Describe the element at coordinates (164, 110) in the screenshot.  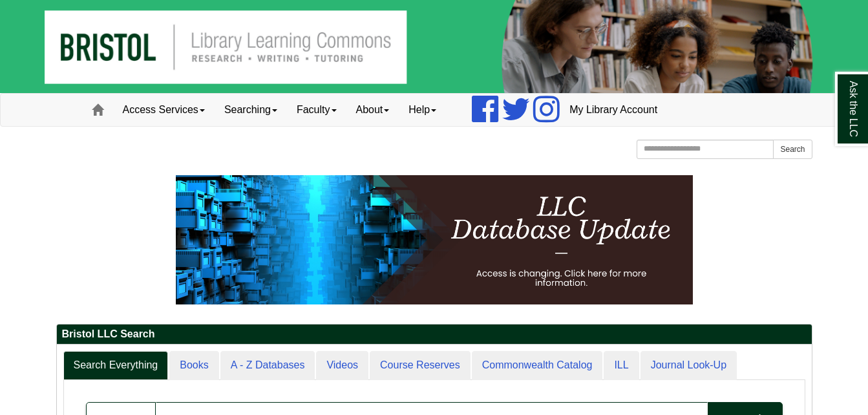
I see `a: Access Services` at that location.